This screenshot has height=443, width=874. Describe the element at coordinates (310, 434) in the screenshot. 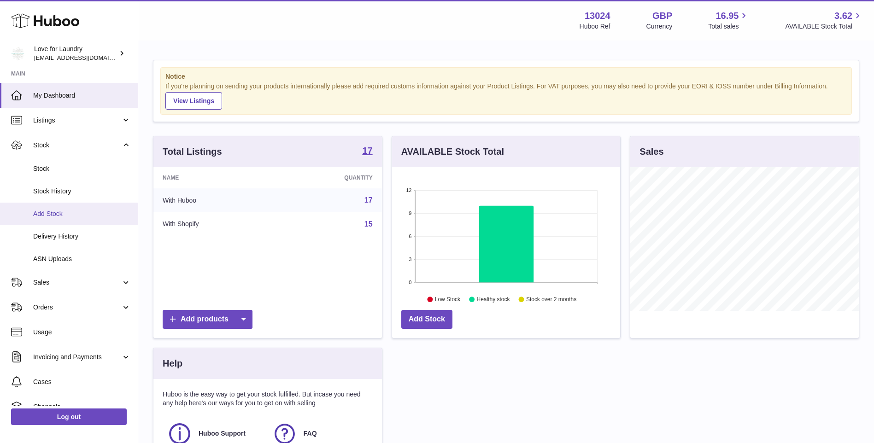

I see `span: FAQ` at that location.